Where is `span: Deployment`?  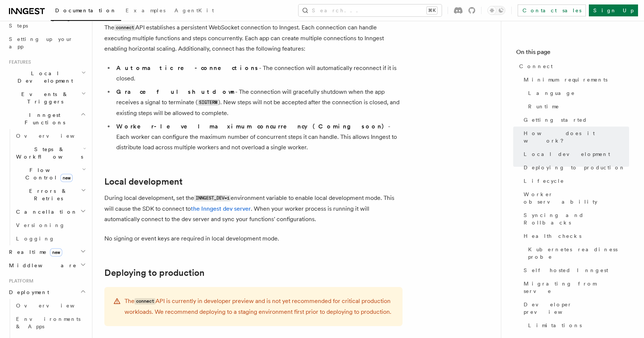
span: Deployment is located at coordinates (28, 292).